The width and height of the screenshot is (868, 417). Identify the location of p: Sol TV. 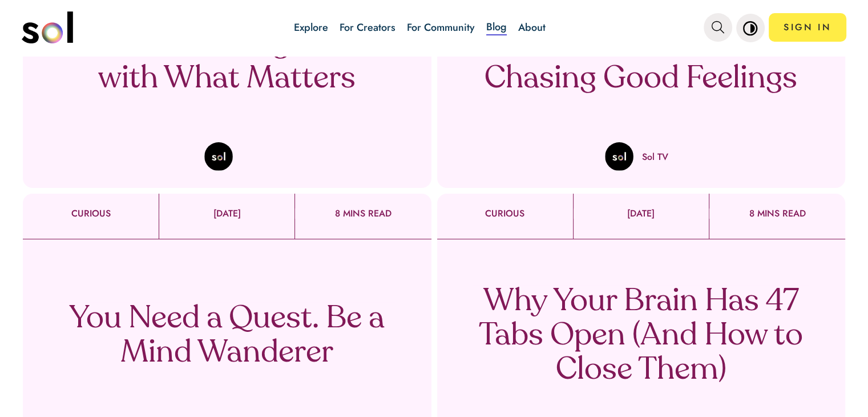
(655, 156).